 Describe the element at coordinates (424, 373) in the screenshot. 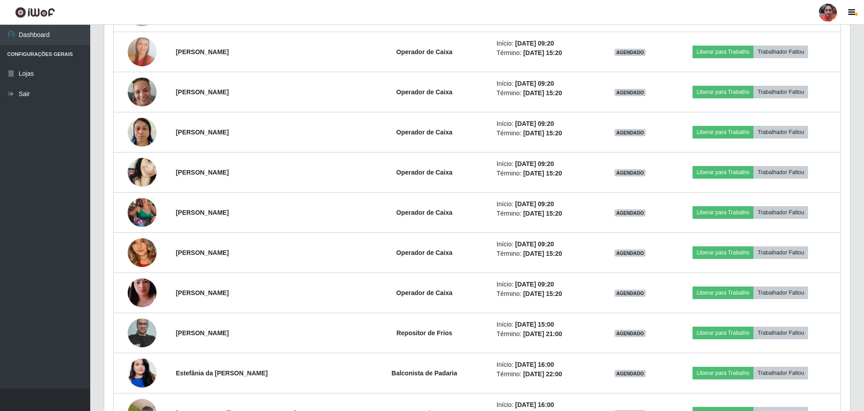

I see `strong: Balconista de Padaria` at that location.